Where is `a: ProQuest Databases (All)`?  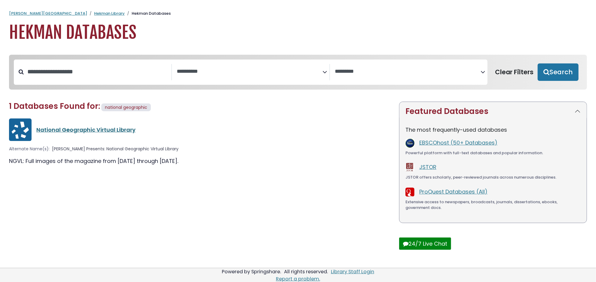
a: ProQuest Databases (All) is located at coordinates (453, 191).